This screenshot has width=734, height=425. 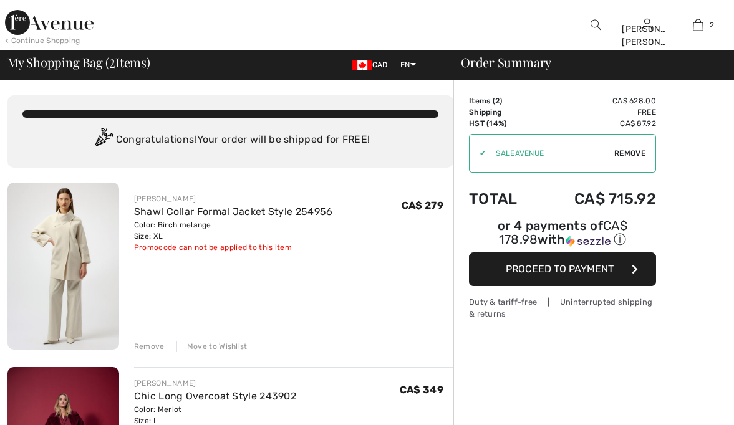 I want to click on button: Proceed to Payment, so click(x=562, y=269).